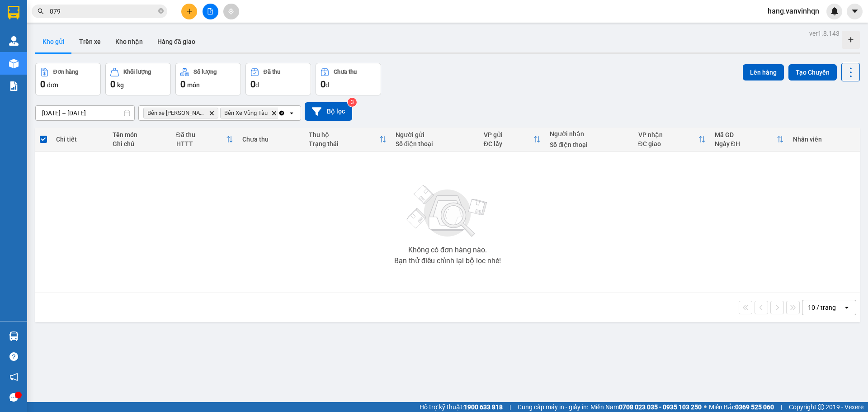  Describe the element at coordinates (193, 85) in the screenshot. I see `span: món` at that location.